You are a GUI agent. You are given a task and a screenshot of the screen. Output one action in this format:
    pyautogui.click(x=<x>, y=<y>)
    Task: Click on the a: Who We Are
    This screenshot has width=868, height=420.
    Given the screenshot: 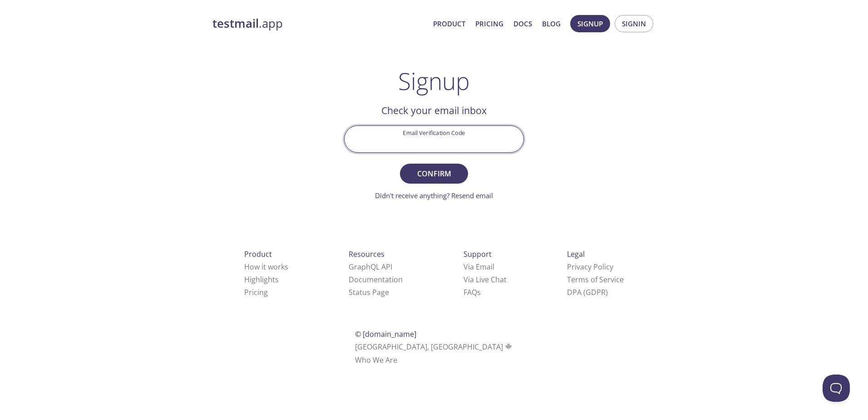 What is the action you would take?
    pyautogui.click(x=376, y=360)
    